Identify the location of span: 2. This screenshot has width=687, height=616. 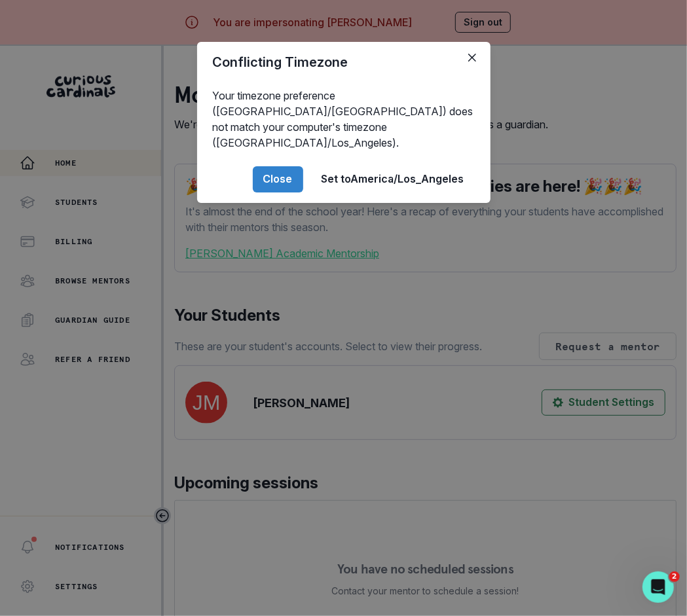
(674, 577).